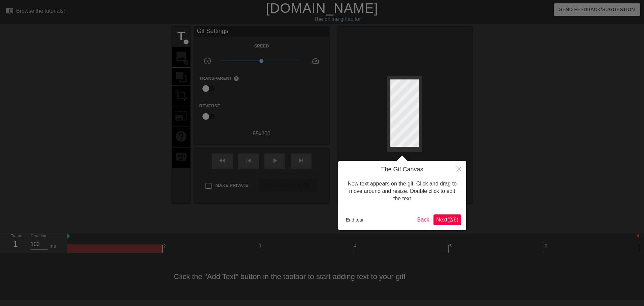 Image resolution: width=644 pixels, height=306 pixels. I want to click on h4: The Gif Canvas, so click(402, 170).